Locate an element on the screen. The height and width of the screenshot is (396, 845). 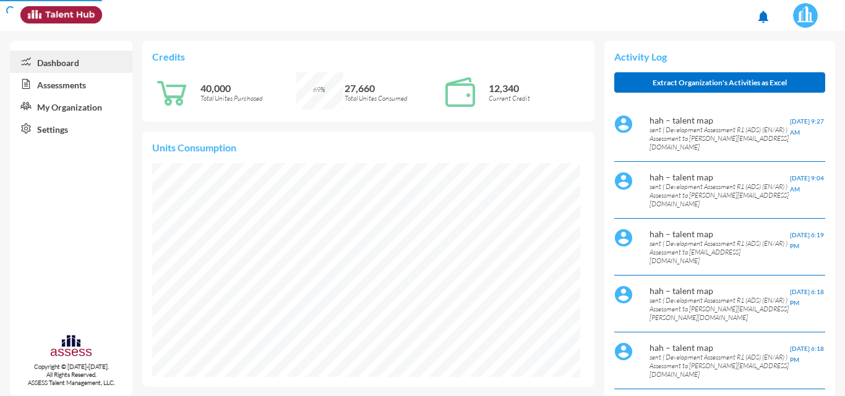
p: 27,660 is located at coordinates (392, 88).